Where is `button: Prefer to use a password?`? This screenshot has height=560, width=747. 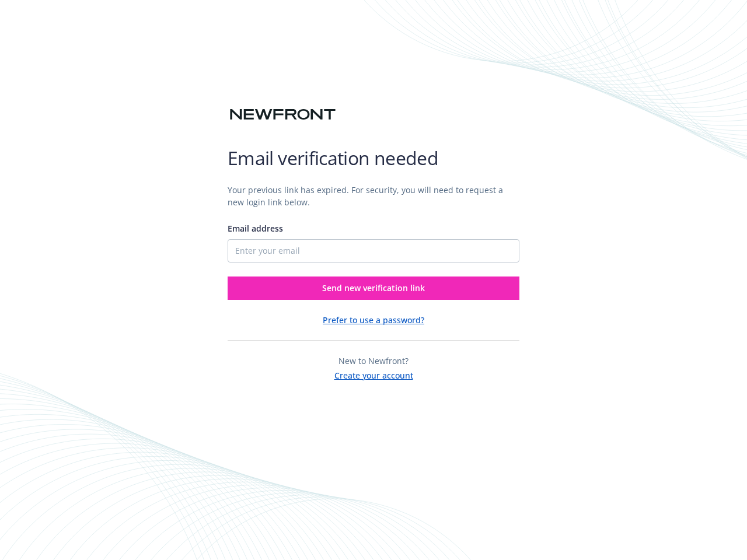 button: Prefer to use a password? is located at coordinates (373, 320).